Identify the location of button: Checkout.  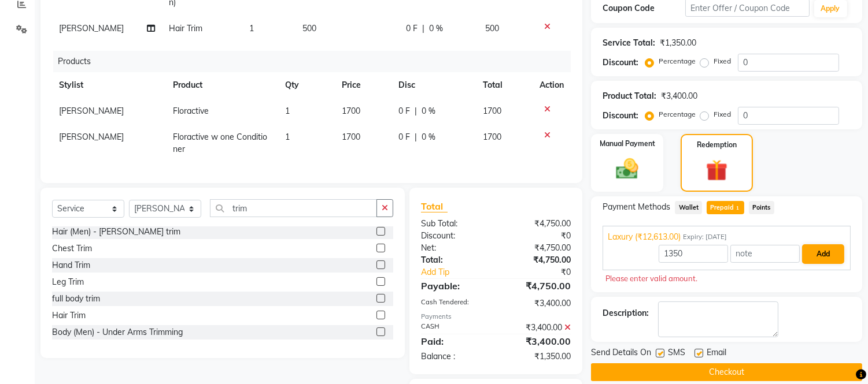
(727, 372).